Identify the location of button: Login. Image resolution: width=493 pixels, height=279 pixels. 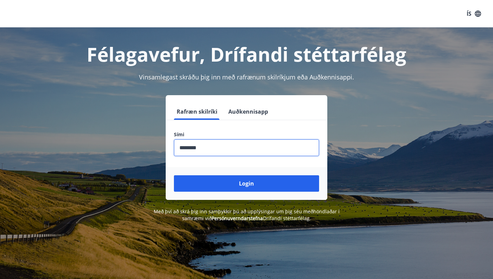
(246, 183).